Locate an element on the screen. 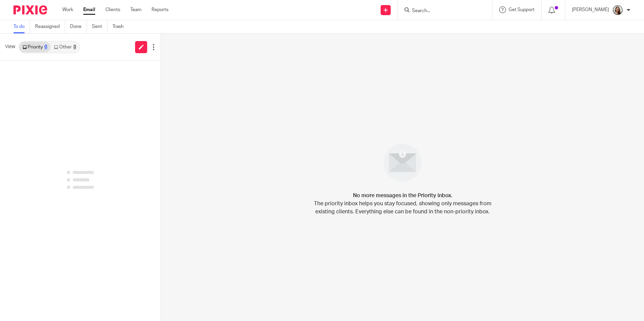 This screenshot has width=644, height=321. a: Sent is located at coordinates (100, 27).